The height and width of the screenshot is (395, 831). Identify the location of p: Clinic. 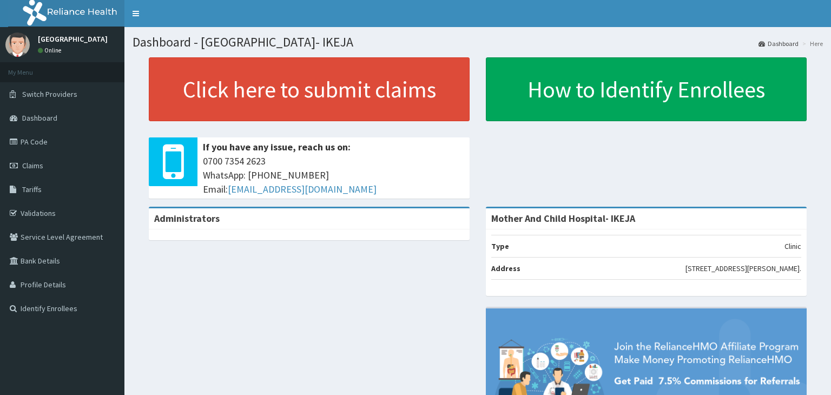
(792, 246).